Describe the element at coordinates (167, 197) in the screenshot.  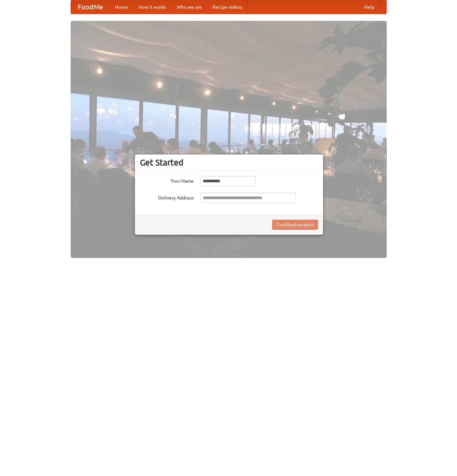
I see `label: Delivery Address` at that location.